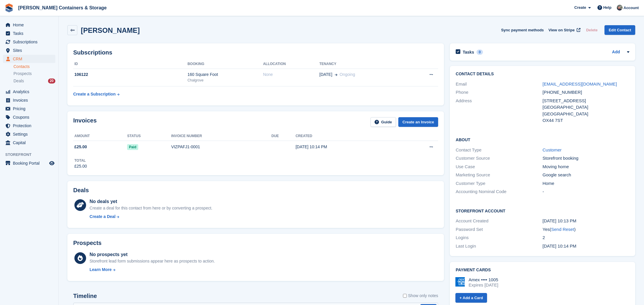  Describe the element at coordinates (586, 175) in the screenshot. I see `div: Google search` at that location.